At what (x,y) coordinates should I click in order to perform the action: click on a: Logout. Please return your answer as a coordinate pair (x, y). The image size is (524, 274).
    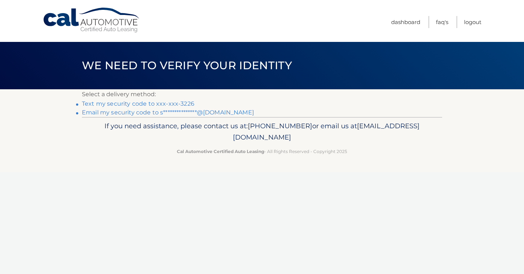
    Looking at the image, I should click on (473, 22).